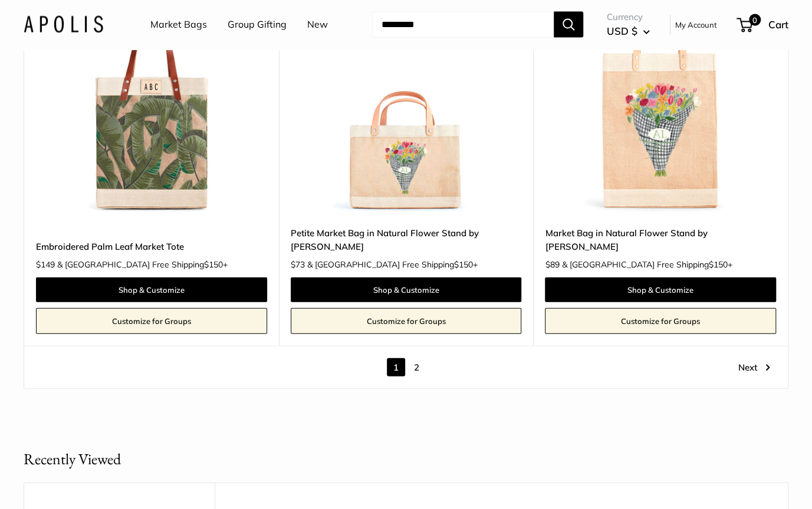 The image size is (812, 509). I want to click on input: Search..., so click(463, 25).